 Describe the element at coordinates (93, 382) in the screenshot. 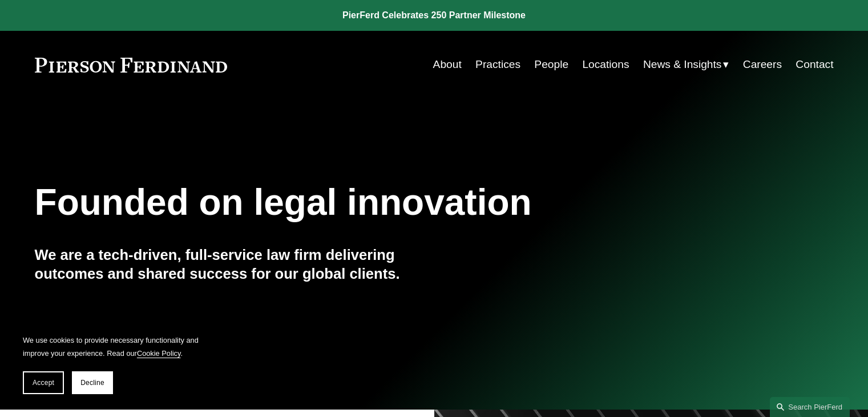

I see `span: Decline` at that location.